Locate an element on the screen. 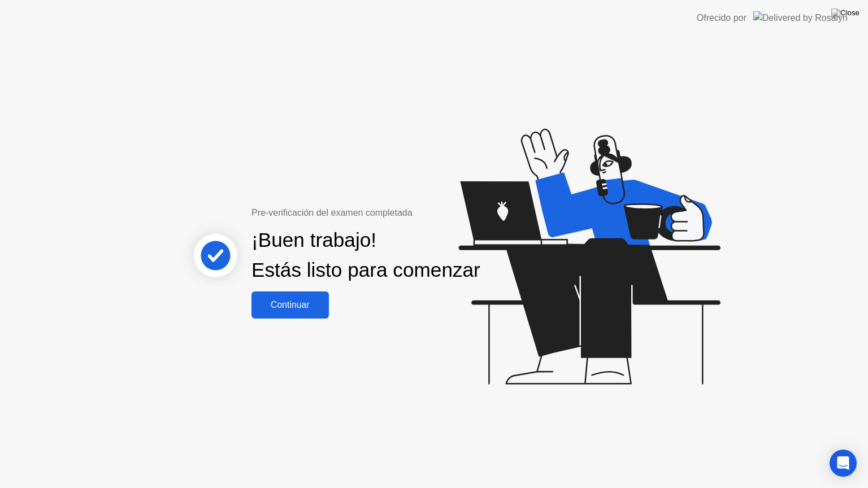 This screenshot has width=868, height=488. div: ¡Buen trabajo! Estás listo para comenzar is located at coordinates (365, 255).